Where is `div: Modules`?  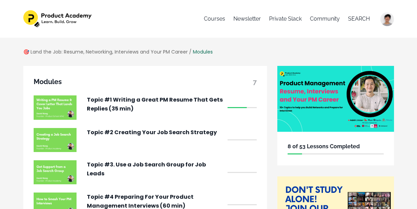 div: Modules is located at coordinates (203, 52).